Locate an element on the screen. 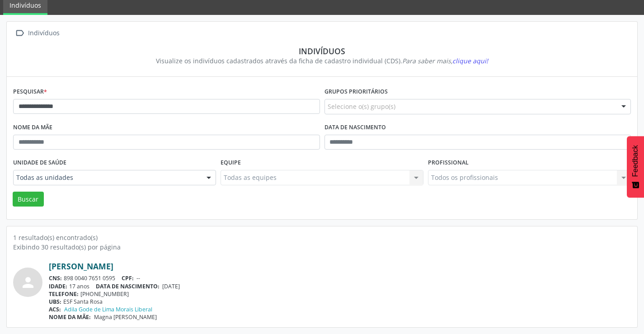 The height and width of the screenshot is (334, 644). div: 898 0040 7651 0595 is located at coordinates (340, 278).